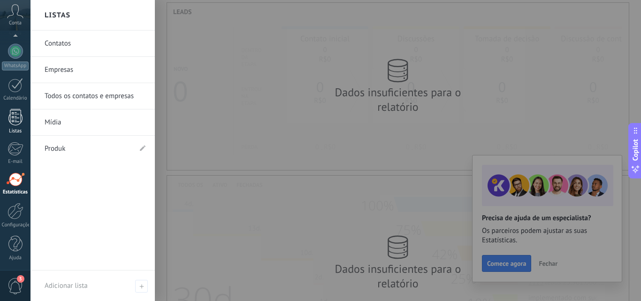 This screenshot has height=301, width=641. Describe the element at coordinates (21, 279) in the screenshot. I see `span: 3` at that location.